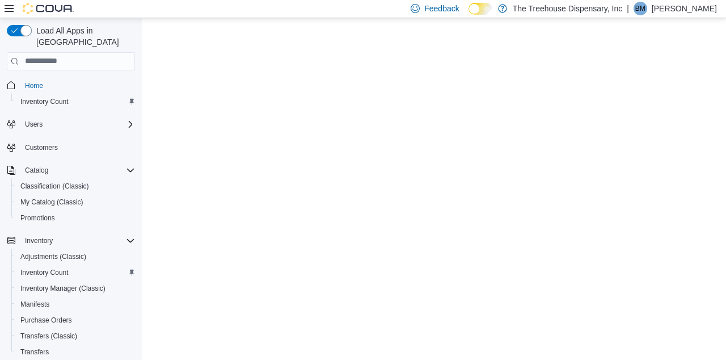 Image resolution: width=726 pixels, height=360 pixels. What do you see at coordinates (53, 256) in the screenshot?
I see `a: Adjustments (Classic)` at bounding box center [53, 256].